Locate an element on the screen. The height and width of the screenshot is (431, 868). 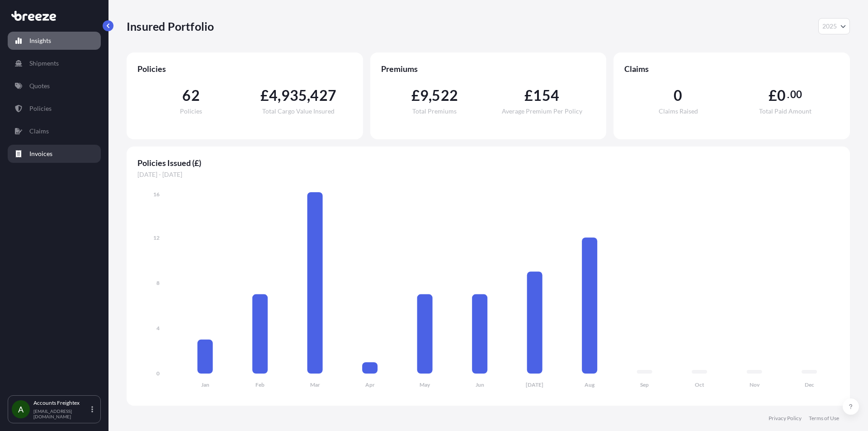
a: Invoices is located at coordinates (54, 154).